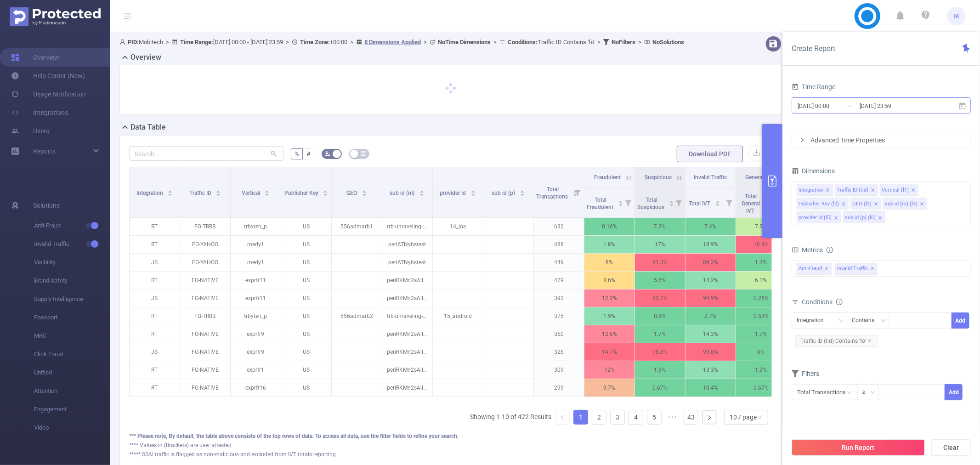 This screenshot has width=980, height=465. Describe the element at coordinates (146, 57) in the screenshot. I see `h2: Overview` at that location.